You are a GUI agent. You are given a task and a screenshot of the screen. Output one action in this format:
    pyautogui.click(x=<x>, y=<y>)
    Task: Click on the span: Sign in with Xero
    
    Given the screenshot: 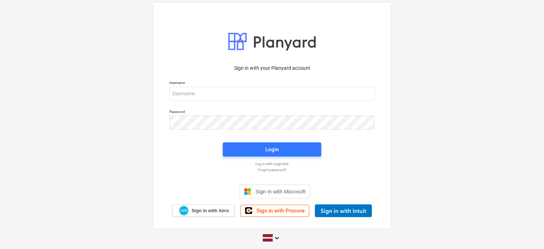 What is the action you would take?
    pyautogui.click(x=210, y=211)
    